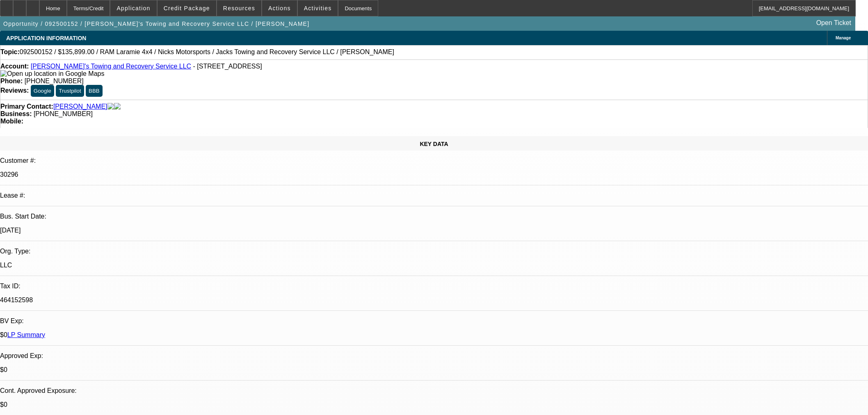 This screenshot has height=415, width=868. Describe the element at coordinates (318, 8) in the screenshot. I see `button: Activities` at that location.